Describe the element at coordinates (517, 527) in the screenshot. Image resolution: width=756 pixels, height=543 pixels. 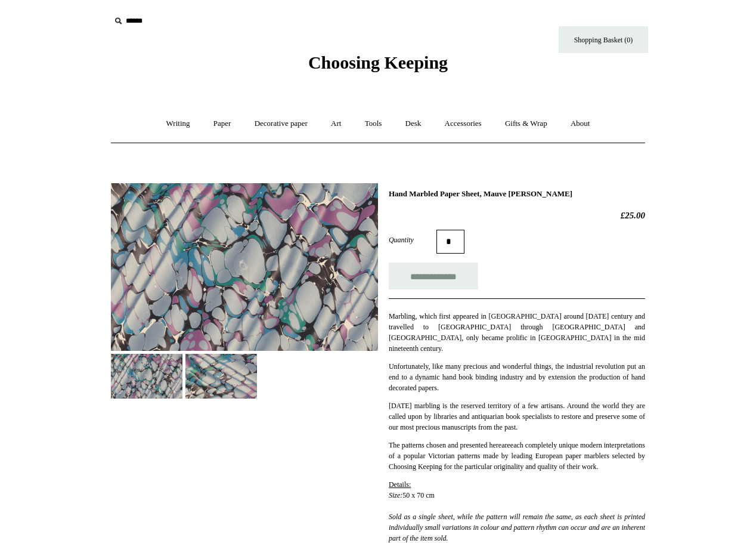
I see `i: Sold as a single sheet, while the pattern will remain the same, as each sheet is printed individu...` at that location.